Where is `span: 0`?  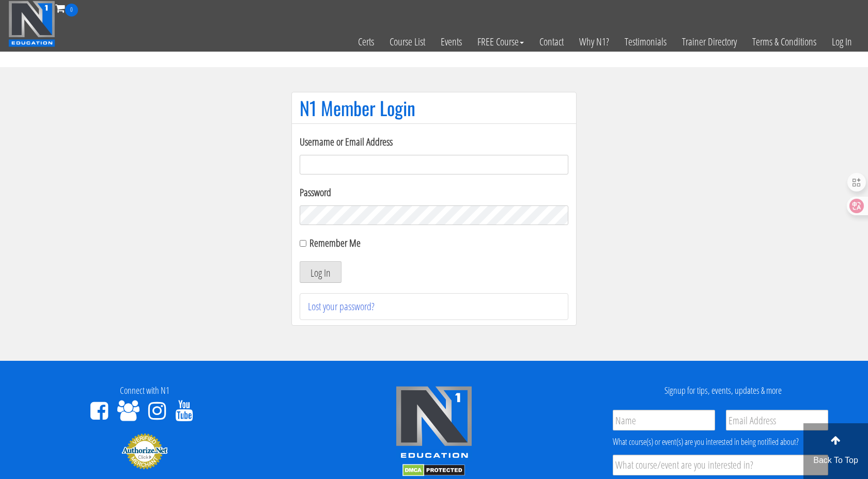
span: 0 is located at coordinates (71, 10).